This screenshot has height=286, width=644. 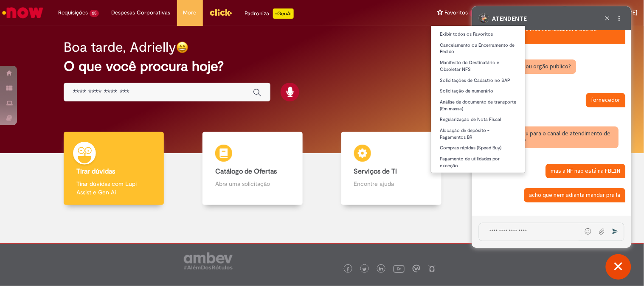 I want to click on a: Cancelamento ou Encerramento de Pedido, so click(x=478, y=49).